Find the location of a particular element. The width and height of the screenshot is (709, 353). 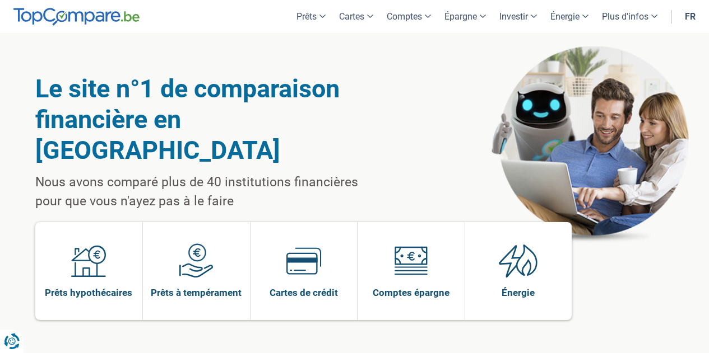

span: Comptes épargne is located at coordinates (411, 293).